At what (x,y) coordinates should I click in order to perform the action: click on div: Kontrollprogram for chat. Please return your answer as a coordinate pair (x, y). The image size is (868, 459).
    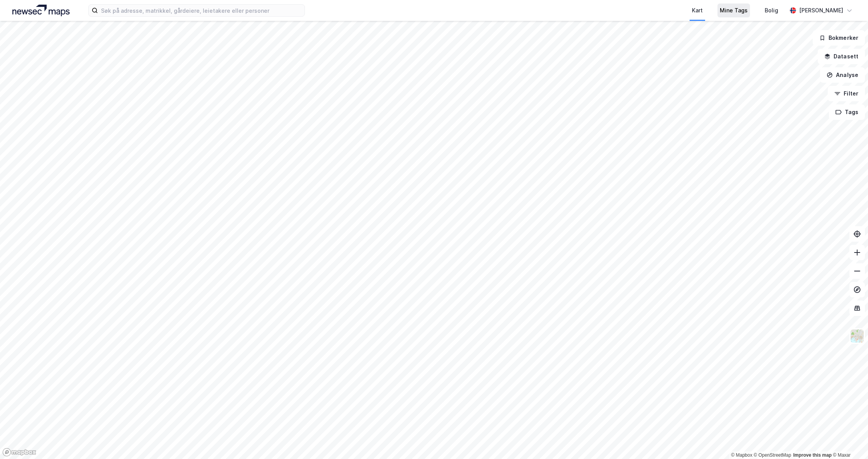
    Looking at the image, I should click on (849, 440).